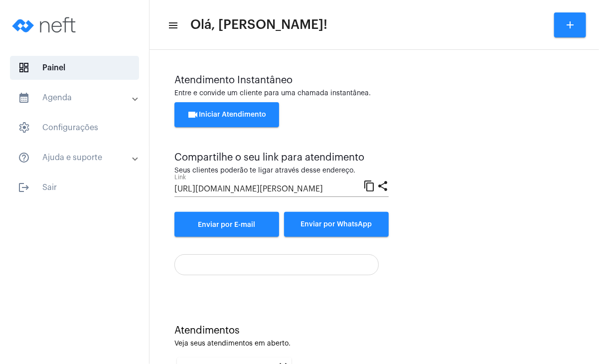 Image resolution: width=599 pixels, height=364 pixels. I want to click on button: Enviar por WhatsApp, so click(336, 224).